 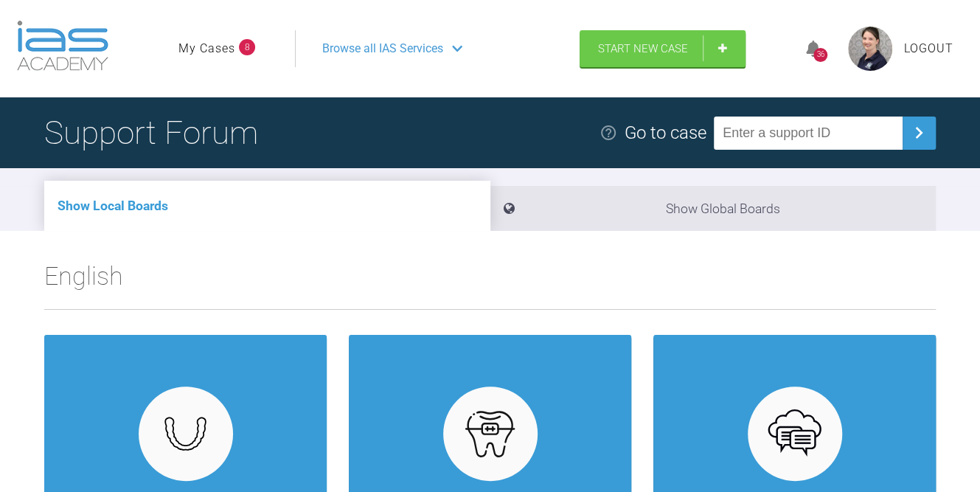 What do you see at coordinates (267, 206) in the screenshot?
I see `li: Show Local Boards` at bounding box center [267, 206].